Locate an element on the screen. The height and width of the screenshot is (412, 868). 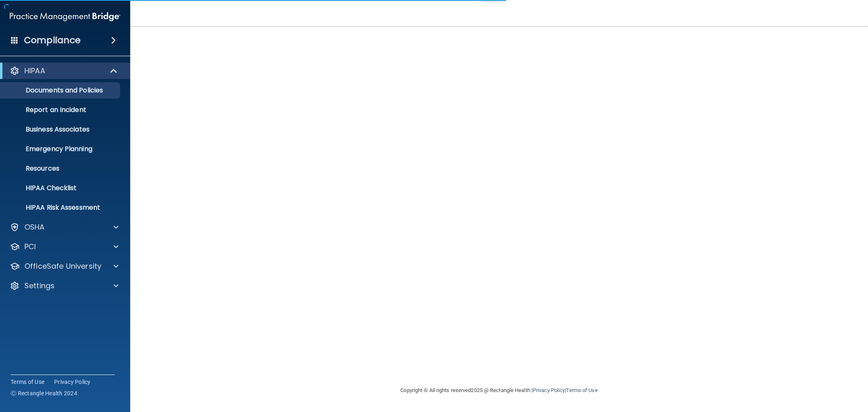
p: Business Associates is located at coordinates (60, 130).